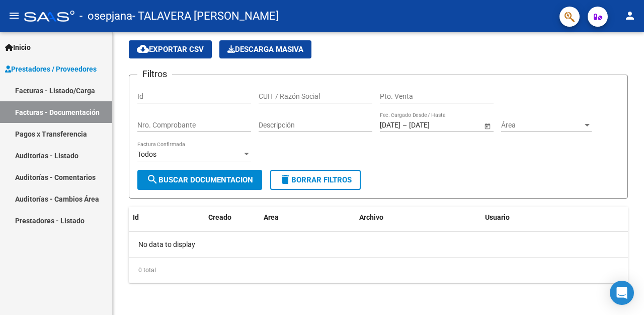  Describe the element at coordinates (418, 217) in the screenshot. I see `datatable-header-cell: Archivo` at that location.